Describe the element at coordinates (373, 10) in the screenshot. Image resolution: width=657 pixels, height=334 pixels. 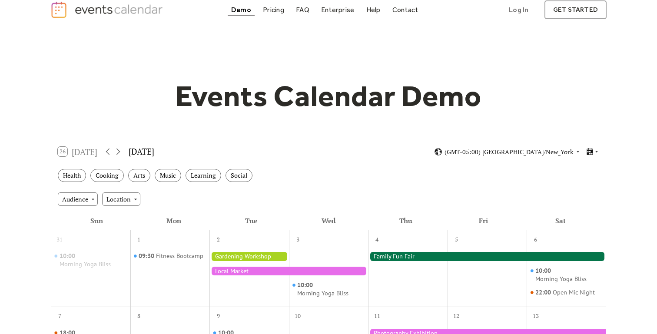
I see `a: Help` at that location.